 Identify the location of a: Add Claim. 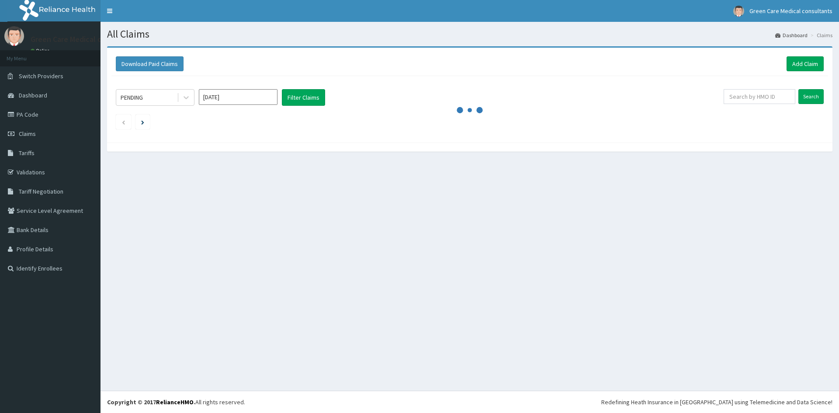
(805, 64).